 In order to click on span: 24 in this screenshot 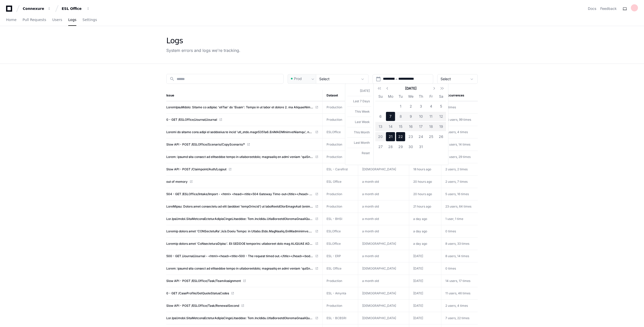, I will do `click(421, 137)`.